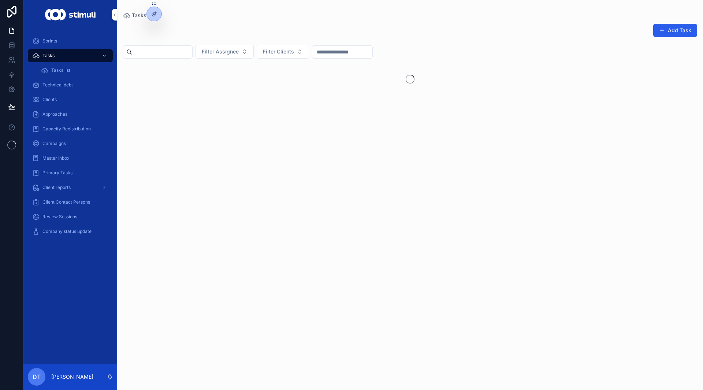 The width and height of the screenshot is (703, 390). Describe the element at coordinates (70, 173) in the screenshot. I see `a: Primary Tasks` at that location.